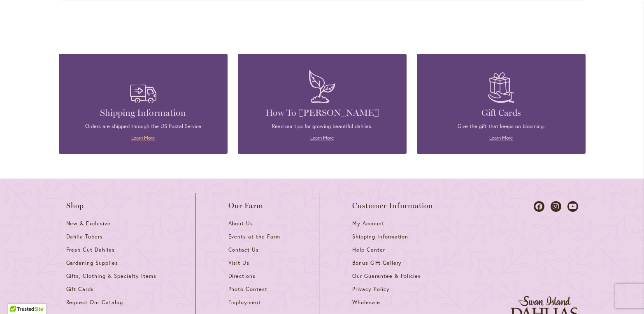 The width and height of the screenshot is (644, 314). What do you see at coordinates (254, 236) in the screenshot?
I see `span: Events at the Farm` at bounding box center [254, 236].